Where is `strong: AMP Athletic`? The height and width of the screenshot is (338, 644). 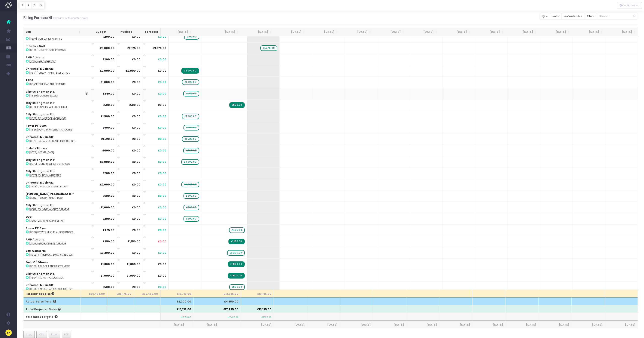 strong: AMP Athletic is located at coordinates (35, 240).